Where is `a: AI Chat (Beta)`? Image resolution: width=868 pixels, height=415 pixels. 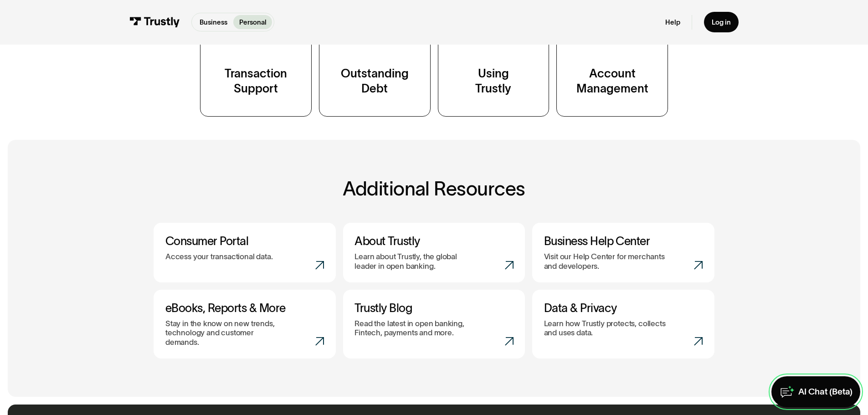 a: AI Chat (Beta) is located at coordinates (815, 392).